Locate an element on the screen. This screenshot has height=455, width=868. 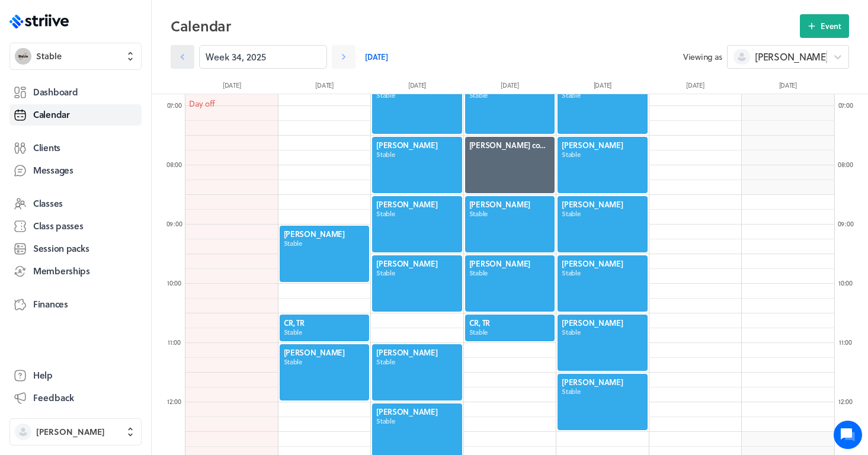
span: Clients is located at coordinates (47, 147).